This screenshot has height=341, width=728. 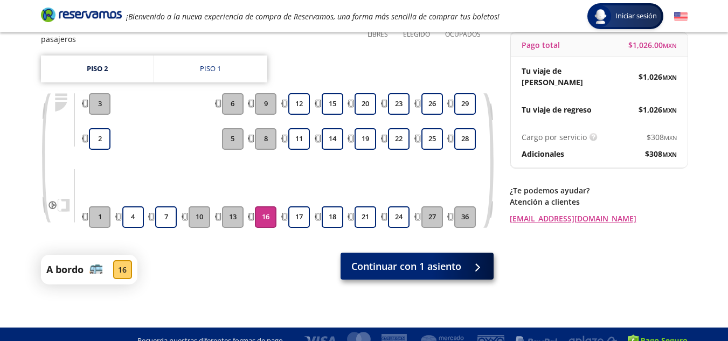 What do you see at coordinates (542, 153) in the screenshot?
I see `p: Adicionales` at bounding box center [542, 153].